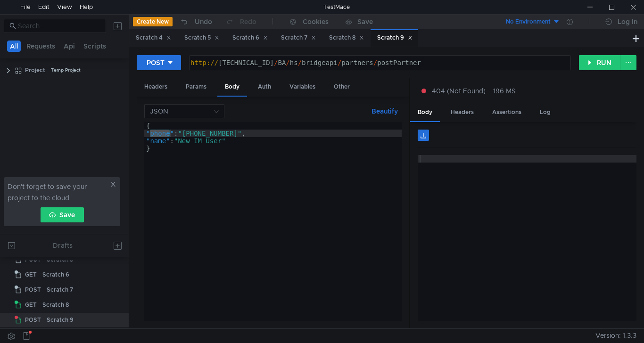 The height and width of the screenshot is (343, 644). I want to click on div: Assertions, so click(507, 112).